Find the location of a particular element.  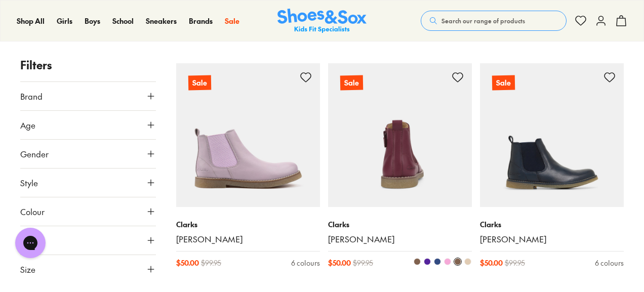

span: Brand is located at coordinates (32, 96).